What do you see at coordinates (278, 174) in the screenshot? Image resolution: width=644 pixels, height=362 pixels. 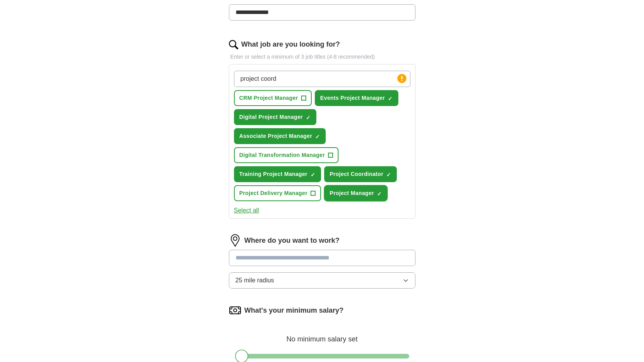 I see `button: Training Project Manager✓` at bounding box center [278, 174].